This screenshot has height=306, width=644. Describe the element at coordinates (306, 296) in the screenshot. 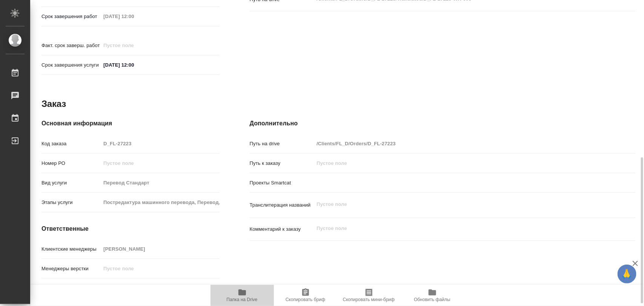

I see `button: Скопировать бриф` at that location.